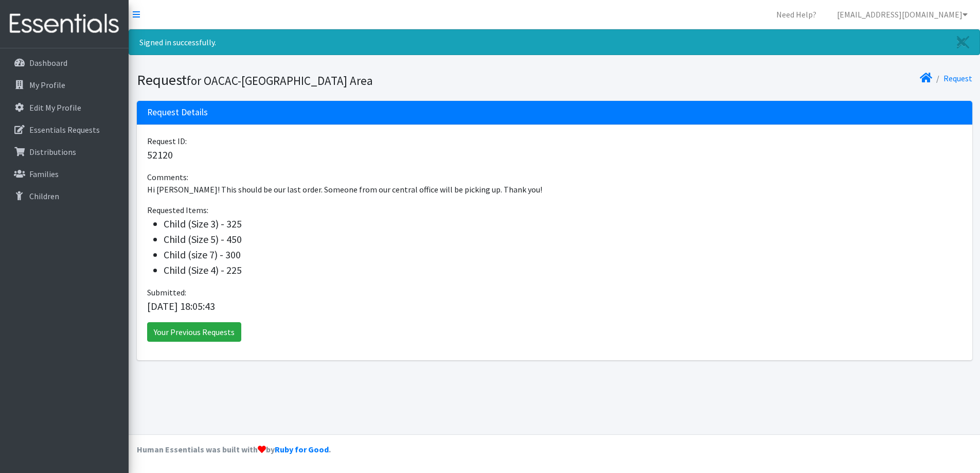 The image size is (980, 473). Describe the element at coordinates (554, 42) in the screenshot. I see `div: Signed in successfully.` at that location.